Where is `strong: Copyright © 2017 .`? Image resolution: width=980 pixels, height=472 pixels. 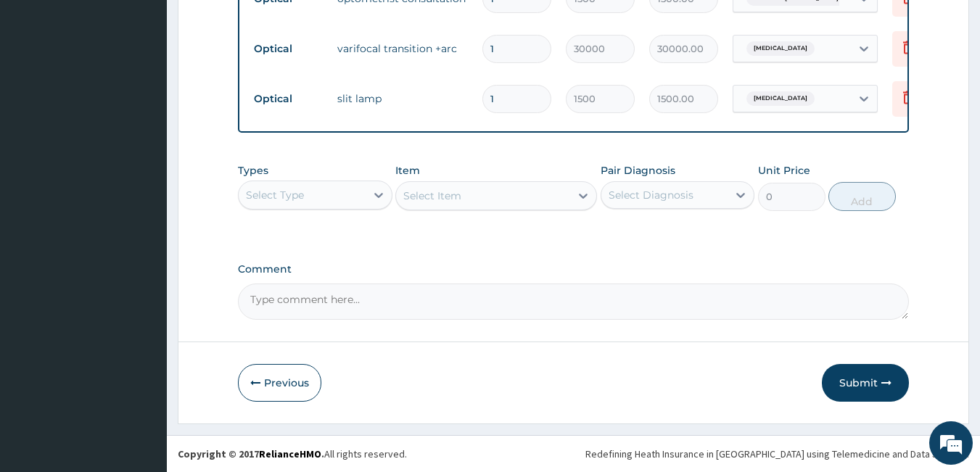
strong: Copyright © 2017 . is located at coordinates (251, 454).